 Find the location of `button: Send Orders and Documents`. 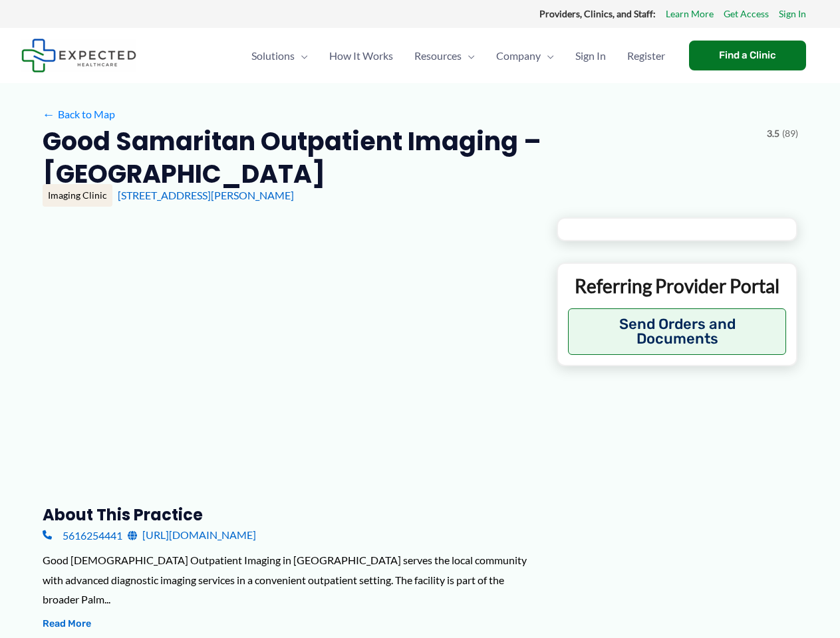

button: Send Orders and Documents is located at coordinates (677, 332).